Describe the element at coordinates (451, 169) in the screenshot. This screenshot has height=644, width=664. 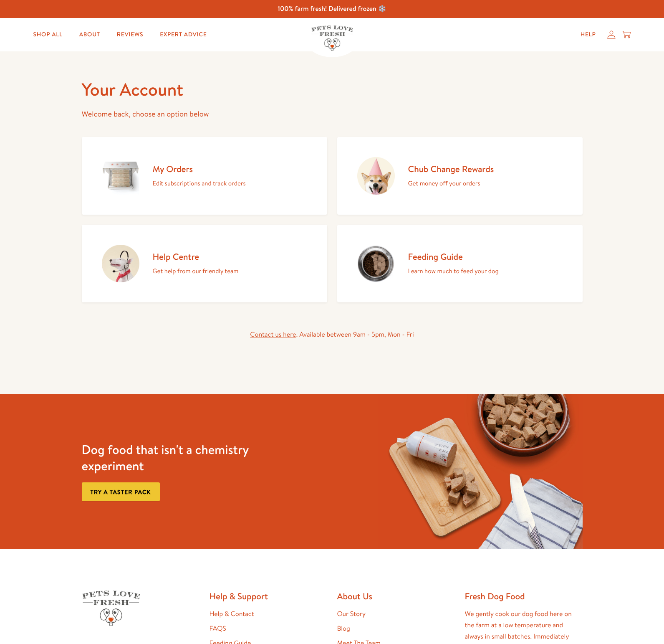
I see `h2: Chub Change Rewards` at that location.